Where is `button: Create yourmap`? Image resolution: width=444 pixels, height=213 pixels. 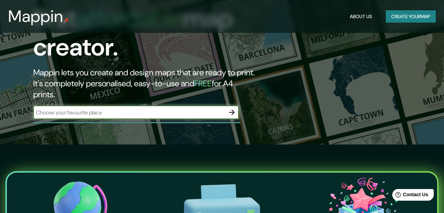 button: Create yourmap is located at coordinates (411, 16).